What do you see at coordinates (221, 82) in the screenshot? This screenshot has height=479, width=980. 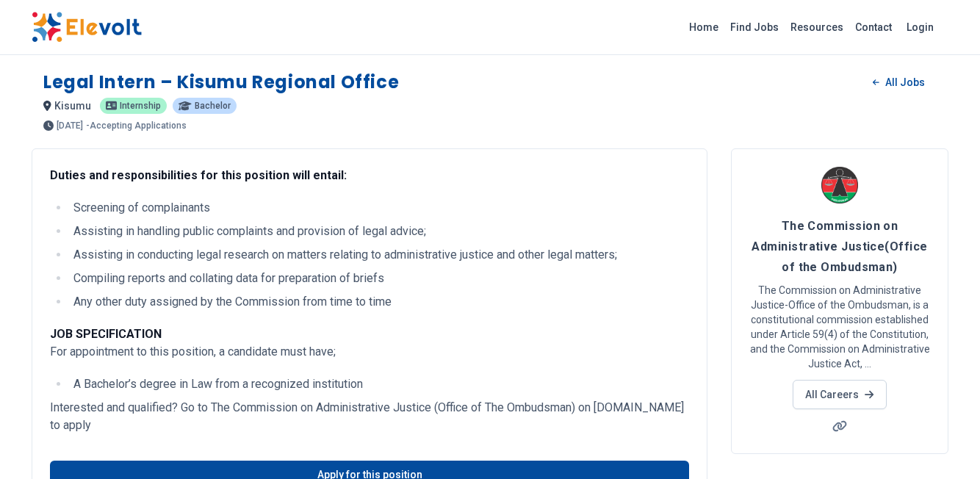 I see `h1: Legal Intern – Kisumu Regional Office` at bounding box center [221, 82].